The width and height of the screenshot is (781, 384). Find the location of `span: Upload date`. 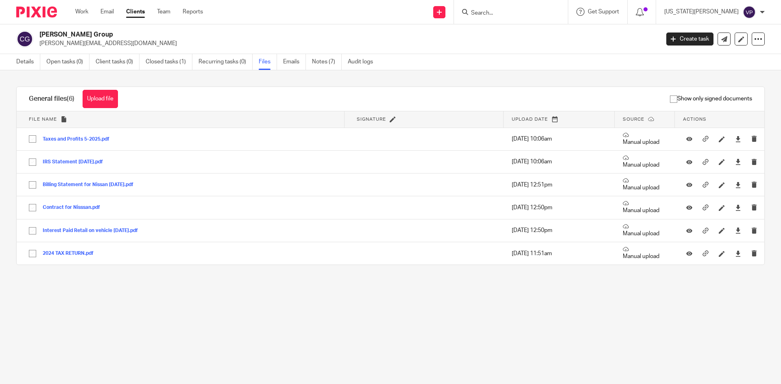

span: Upload date is located at coordinates (529, 119).